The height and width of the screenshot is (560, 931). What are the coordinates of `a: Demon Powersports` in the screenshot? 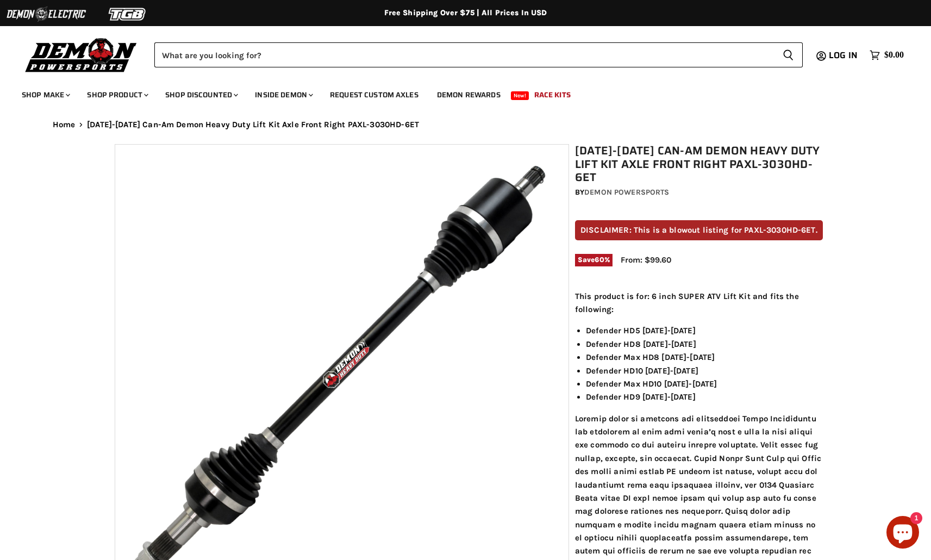 It's located at (627, 192).